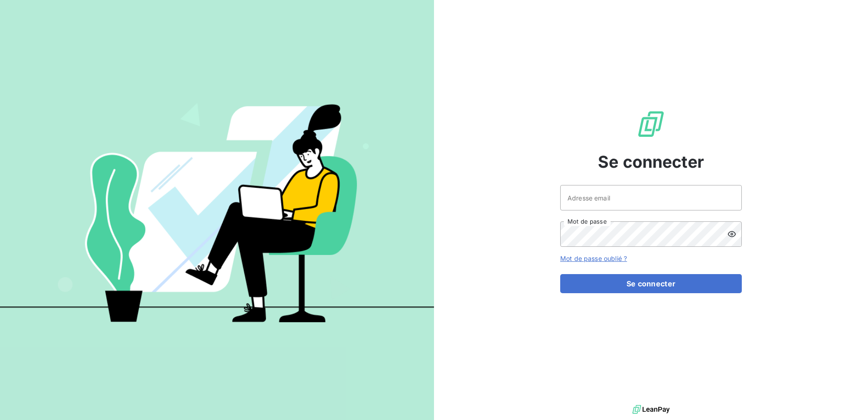 The width and height of the screenshot is (868, 420). I want to click on button: Se connecter, so click(651, 283).